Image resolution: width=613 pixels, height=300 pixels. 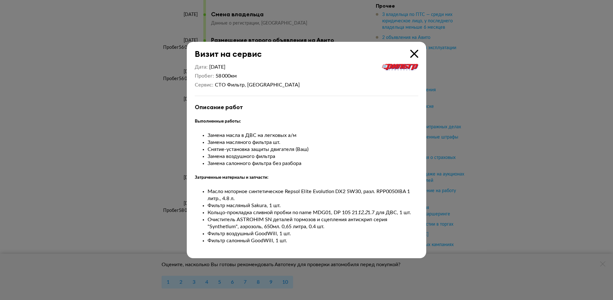 I want to click on dt: Сервис, so click(x=204, y=85).